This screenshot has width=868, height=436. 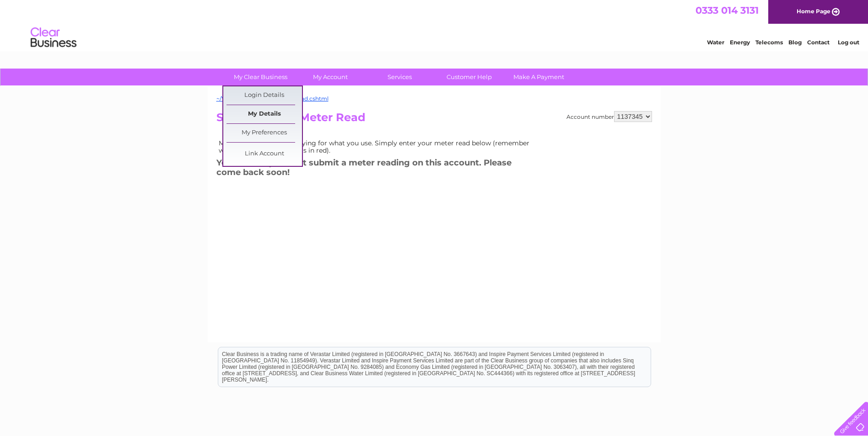 I want to click on a: Contact, so click(x=818, y=42).